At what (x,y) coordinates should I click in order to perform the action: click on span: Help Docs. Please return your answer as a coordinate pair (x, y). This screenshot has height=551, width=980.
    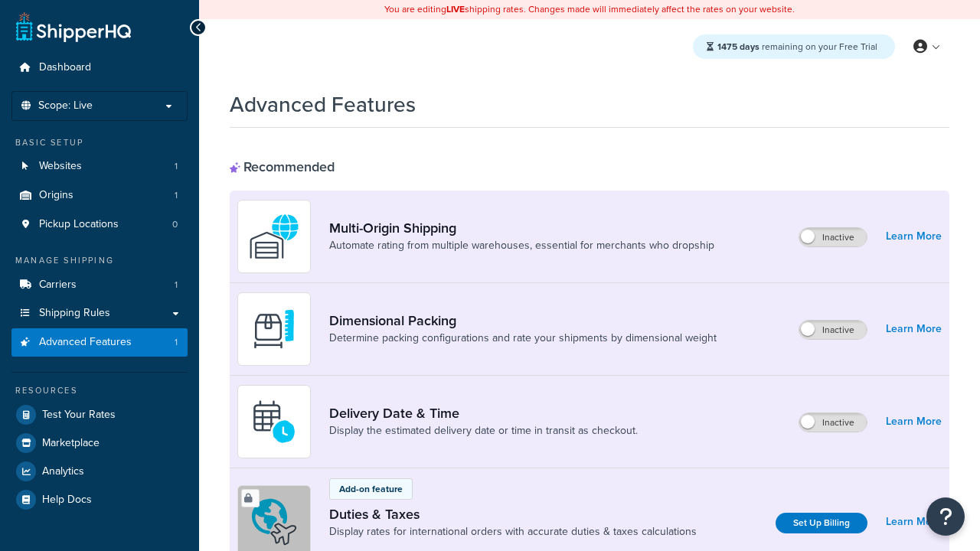
    Looking at the image, I should click on (66, 500).